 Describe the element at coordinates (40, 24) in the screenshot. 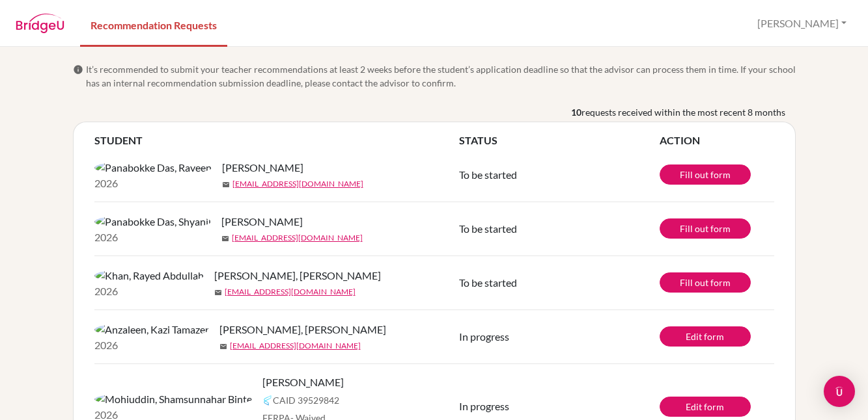

I see `img: BridgeU logo` at that location.